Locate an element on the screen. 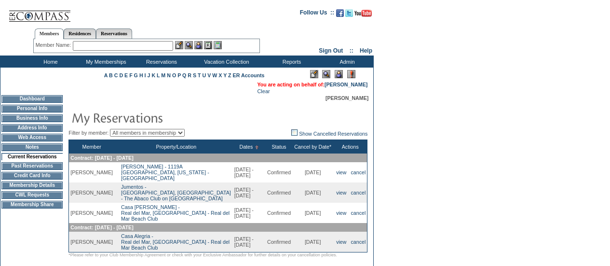 The height and width of the screenshot is (266, 610). td: Vacation Collection is located at coordinates (225, 61).